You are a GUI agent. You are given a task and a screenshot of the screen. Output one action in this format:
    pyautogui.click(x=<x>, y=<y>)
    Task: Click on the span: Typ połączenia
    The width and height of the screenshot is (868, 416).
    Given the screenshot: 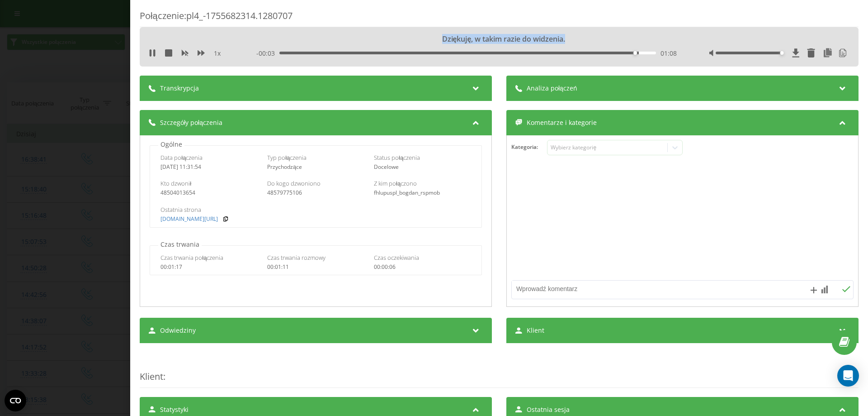 What is the action you would take?
    pyautogui.click(x=287, y=158)
    